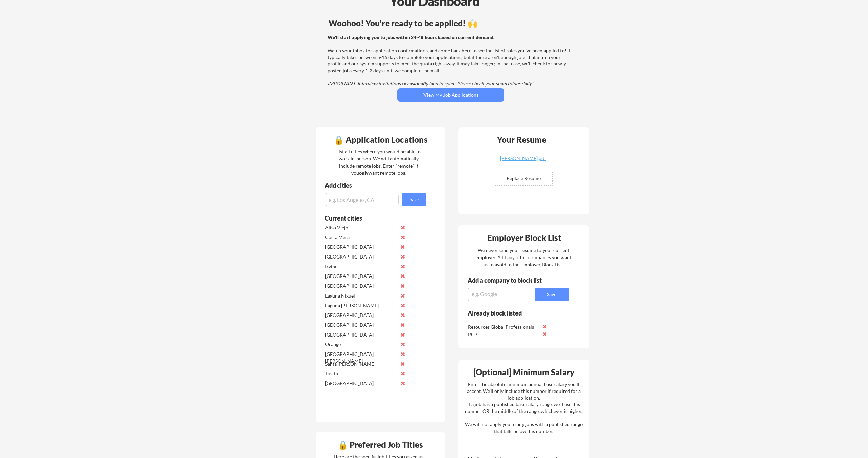  I want to click on div: 🔒 Preferred Job Titles, so click(381, 444).